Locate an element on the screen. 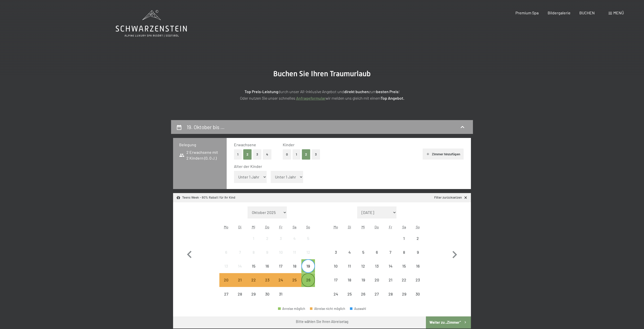 The height and width of the screenshot is (329, 644). div: Anreise möglich is located at coordinates (292, 308).